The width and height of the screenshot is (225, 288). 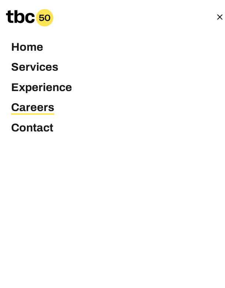 What do you see at coordinates (41, 88) in the screenshot?
I see `a: Experience` at bounding box center [41, 88].